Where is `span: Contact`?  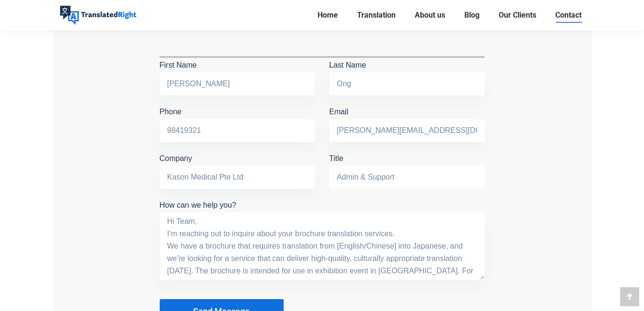
span: Contact is located at coordinates (568, 15).